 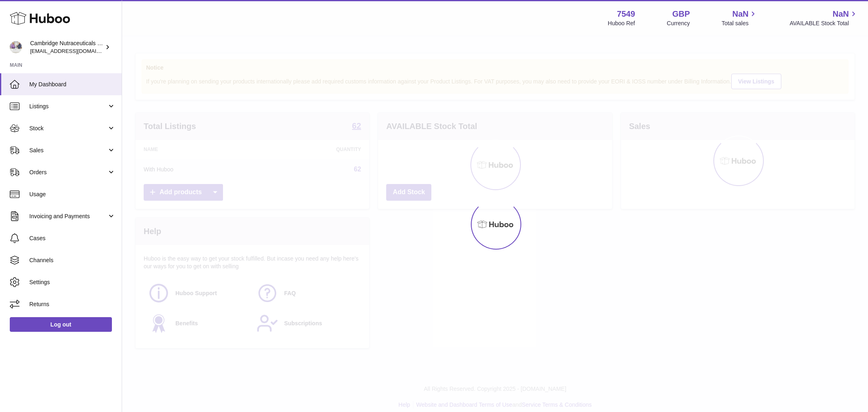 What do you see at coordinates (68, 150) in the screenshot?
I see `span: Sales` at bounding box center [68, 150].